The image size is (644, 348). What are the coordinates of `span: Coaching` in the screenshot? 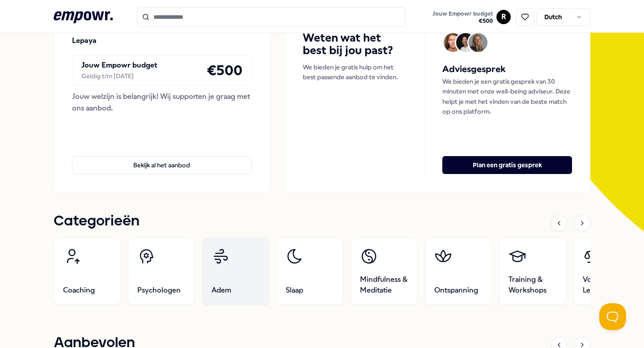 It's located at (78, 290).